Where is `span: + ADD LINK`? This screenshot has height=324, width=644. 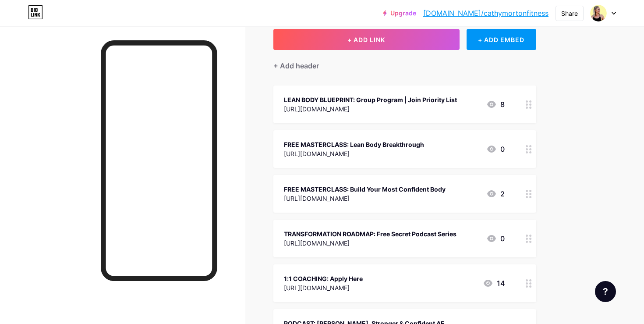
span: + ADD LINK is located at coordinates (366, 40).